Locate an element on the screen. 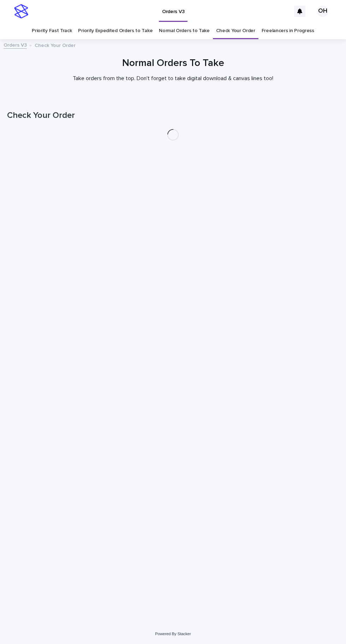  div: OH is located at coordinates (323, 11).